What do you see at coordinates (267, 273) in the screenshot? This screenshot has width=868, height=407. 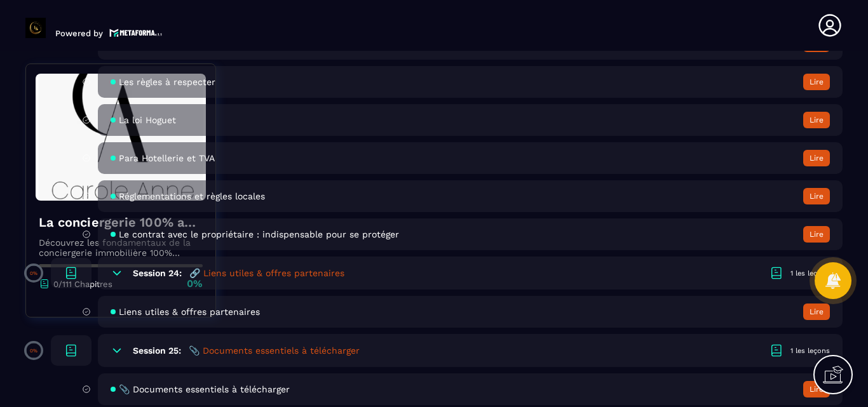 I see `h5: 🔗 Liens utiles & offres partenaires` at bounding box center [267, 273].